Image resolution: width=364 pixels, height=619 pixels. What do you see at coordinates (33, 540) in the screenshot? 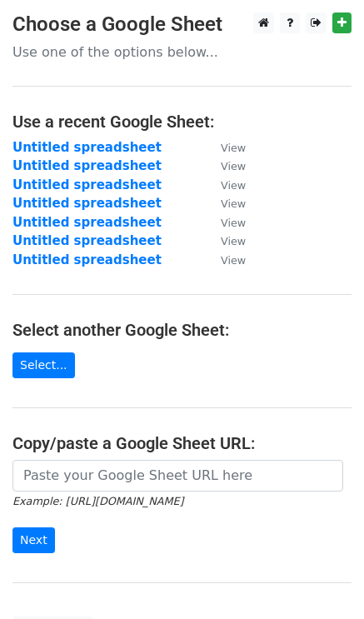
I see `input: Next` at bounding box center [33, 540].